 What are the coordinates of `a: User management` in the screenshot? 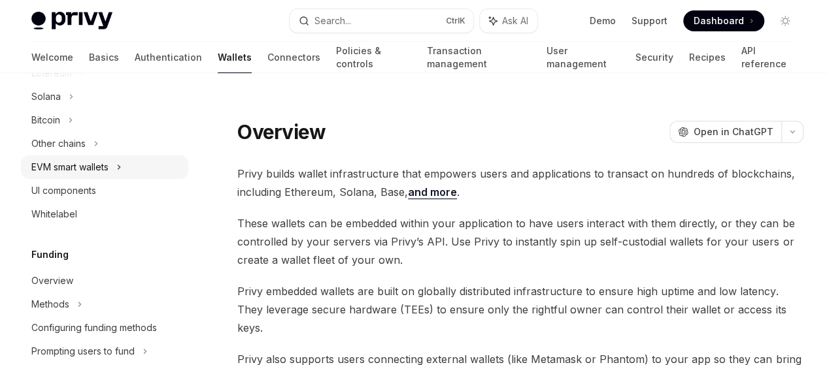 It's located at (582, 58).